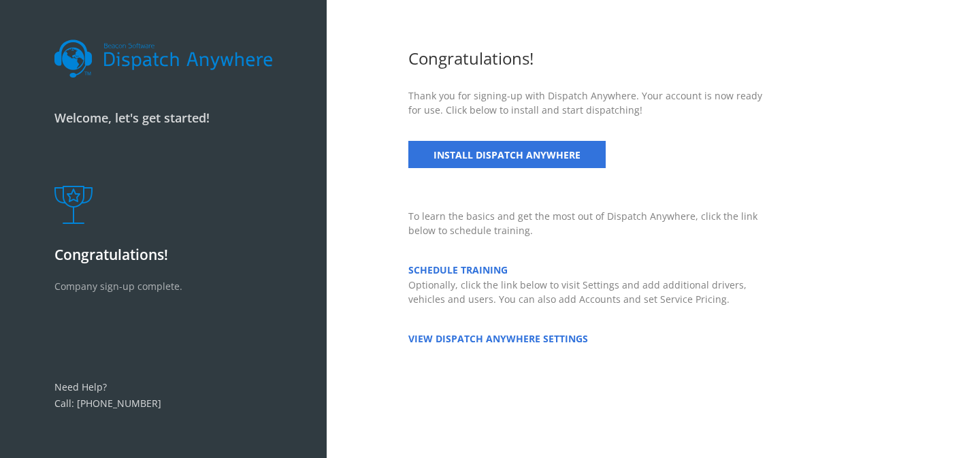 This screenshot has width=980, height=458. Describe the element at coordinates (498, 338) in the screenshot. I see `a: VIEW DISPATCH ANYWHERE SETTINGS` at that location.